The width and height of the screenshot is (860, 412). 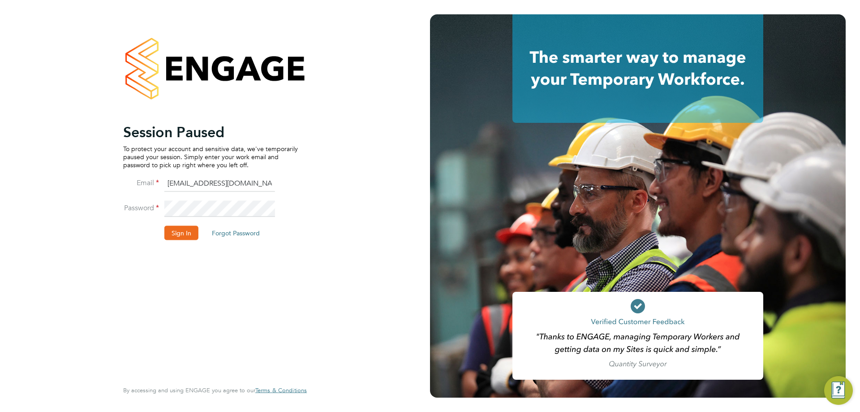 I want to click on span: By accessing and using ENGAGE you agree to our, so click(x=215, y=390).